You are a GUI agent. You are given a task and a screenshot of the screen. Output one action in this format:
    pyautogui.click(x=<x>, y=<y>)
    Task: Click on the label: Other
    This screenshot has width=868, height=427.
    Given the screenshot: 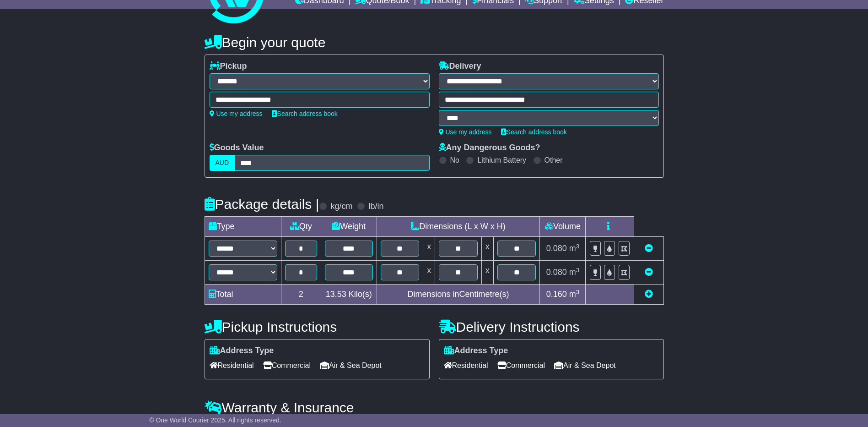 What is the action you would take?
    pyautogui.click(x=554, y=160)
    